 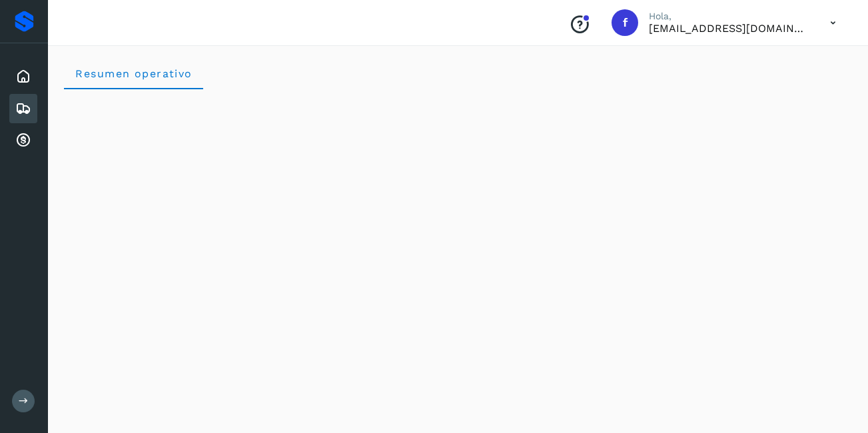 I want to click on p: Hola,, so click(x=729, y=16).